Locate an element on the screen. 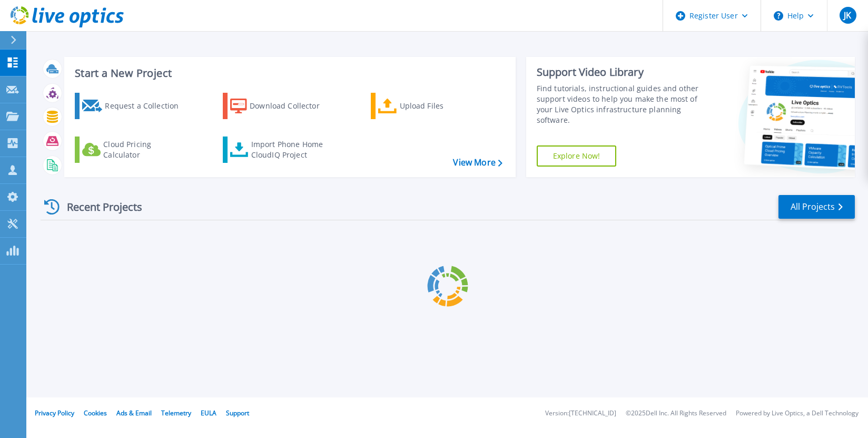 This screenshot has width=868, height=438. a: EULA is located at coordinates (209, 413).